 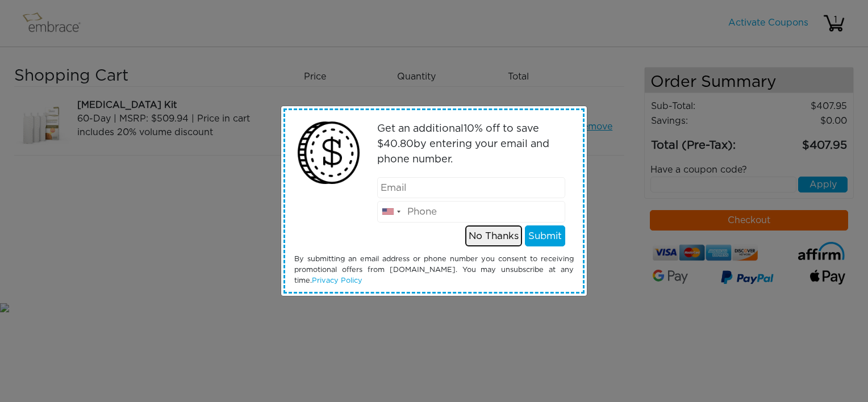 I want to click on span: 40.80, so click(x=398, y=144).